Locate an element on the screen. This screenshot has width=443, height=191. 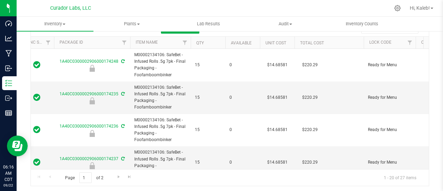
p: 09/22 is located at coordinates (8, 185).